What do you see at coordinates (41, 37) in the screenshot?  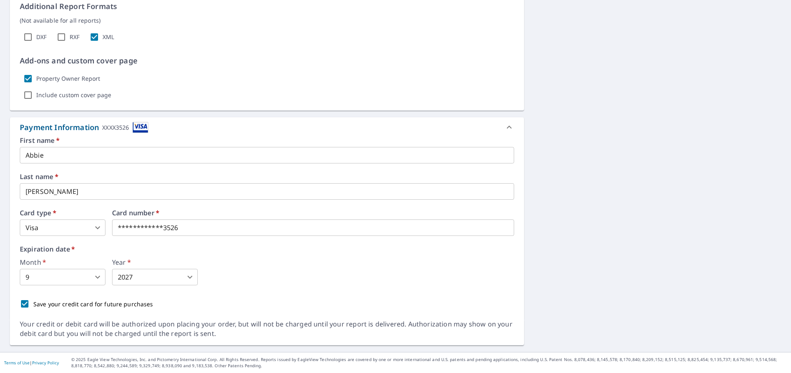 I see `label: DXF` at bounding box center [41, 37].